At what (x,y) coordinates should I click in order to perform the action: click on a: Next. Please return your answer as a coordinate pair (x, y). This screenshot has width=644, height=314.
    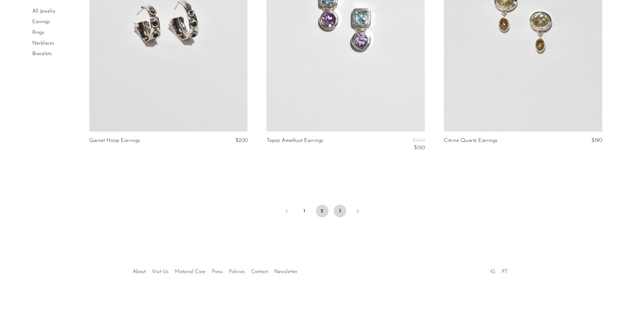
    Looking at the image, I should click on (358, 212).